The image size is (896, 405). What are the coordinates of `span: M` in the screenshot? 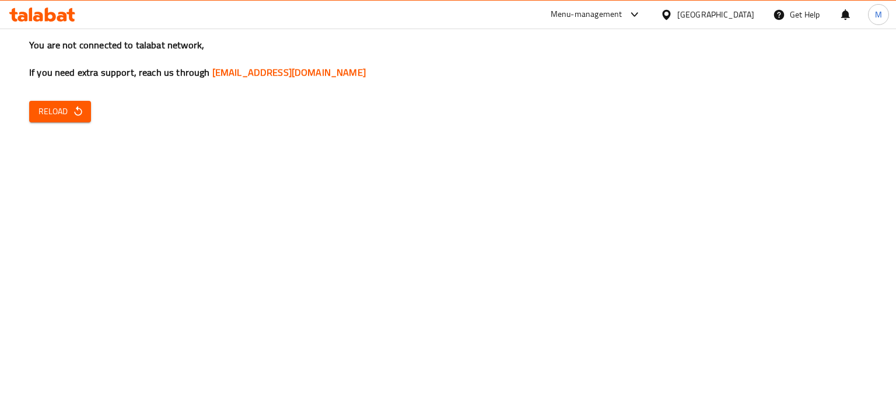 It's located at (878, 15).